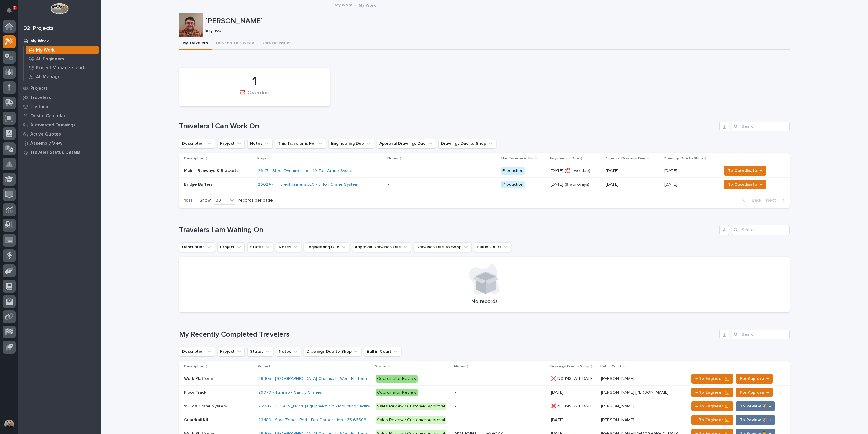  What do you see at coordinates (59, 98) in the screenshot?
I see `a: Travelers` at bounding box center [59, 98].